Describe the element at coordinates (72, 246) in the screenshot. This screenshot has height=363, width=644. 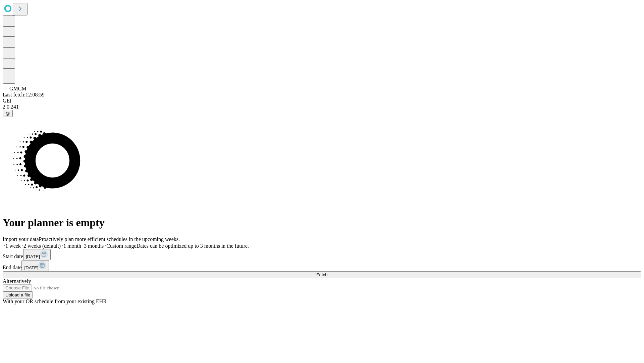
I see `span: 1 month` at that location.